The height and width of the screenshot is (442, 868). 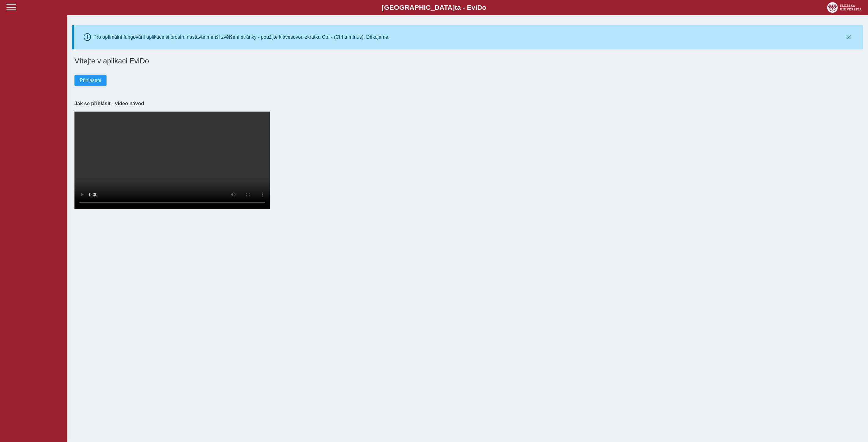 I want to click on img: logo_web_su.png, so click(x=844, y=8).